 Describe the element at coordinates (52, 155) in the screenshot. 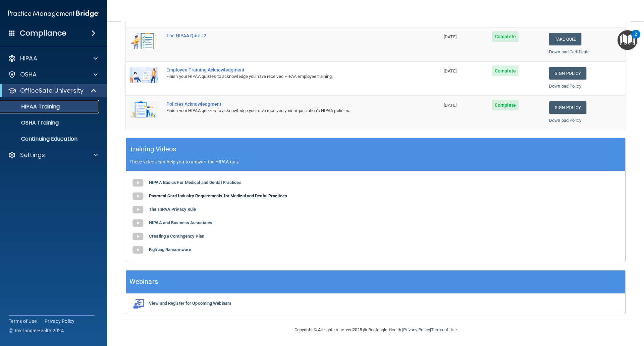

I see `a: Settings` at that location.